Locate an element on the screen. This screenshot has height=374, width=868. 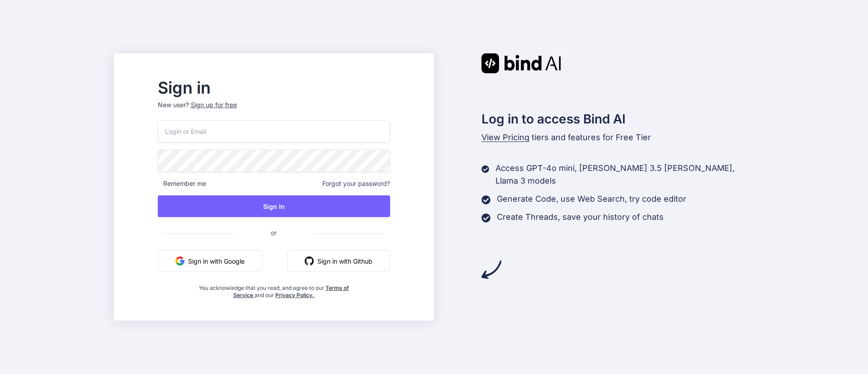
h2: Log in to access Bind AI is located at coordinates (618, 119).